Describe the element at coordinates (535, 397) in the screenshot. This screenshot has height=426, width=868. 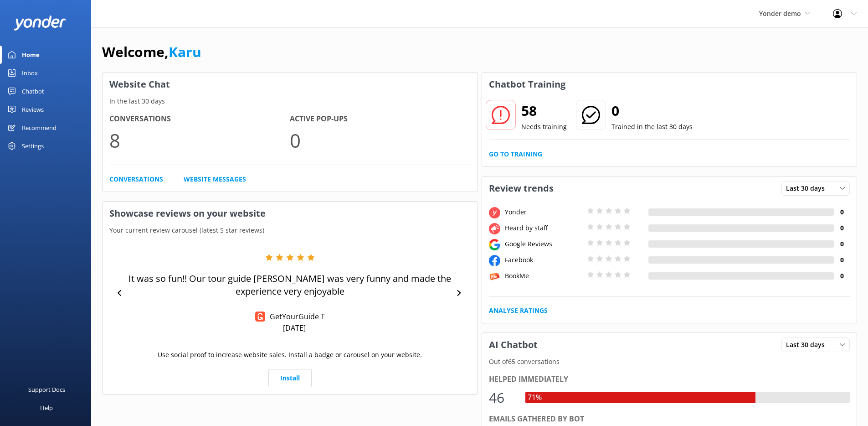
I see `div: 71%` at that location.